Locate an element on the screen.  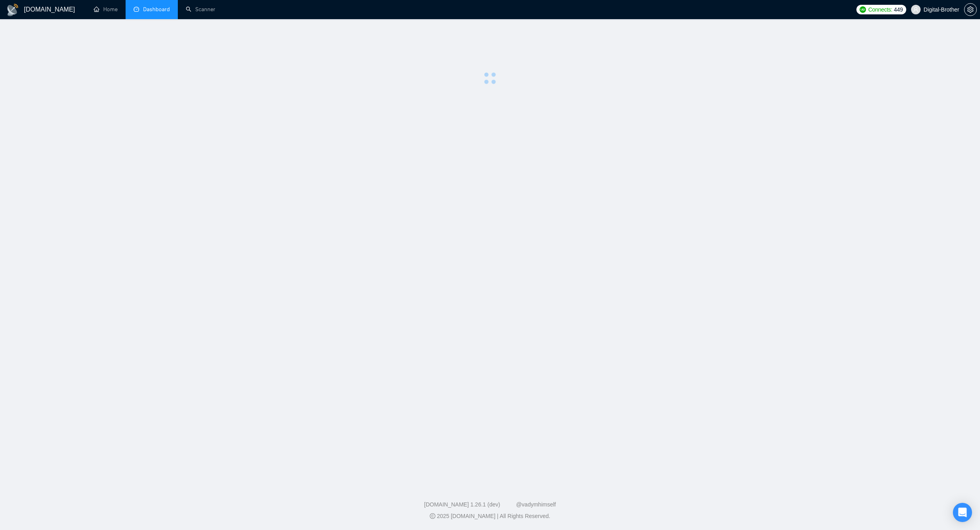
a: homeHome is located at coordinates (106, 9).